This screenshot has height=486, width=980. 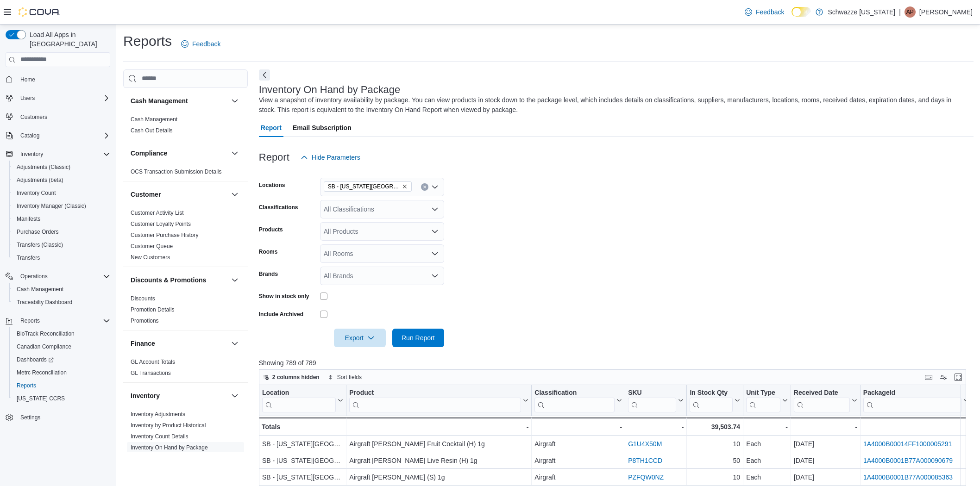 I want to click on span: Discounts, so click(x=143, y=299).